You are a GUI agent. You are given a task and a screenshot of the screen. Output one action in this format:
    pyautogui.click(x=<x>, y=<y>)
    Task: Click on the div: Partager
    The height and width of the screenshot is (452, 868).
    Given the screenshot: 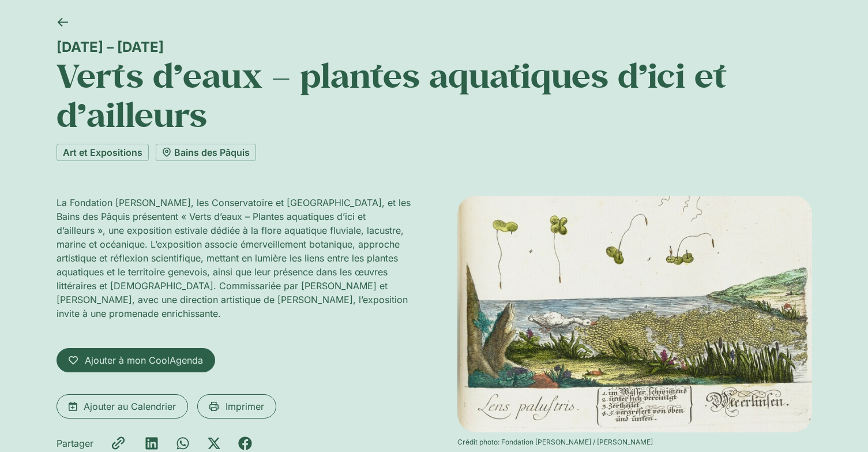 What is the action you would take?
    pyautogui.click(x=75, y=443)
    